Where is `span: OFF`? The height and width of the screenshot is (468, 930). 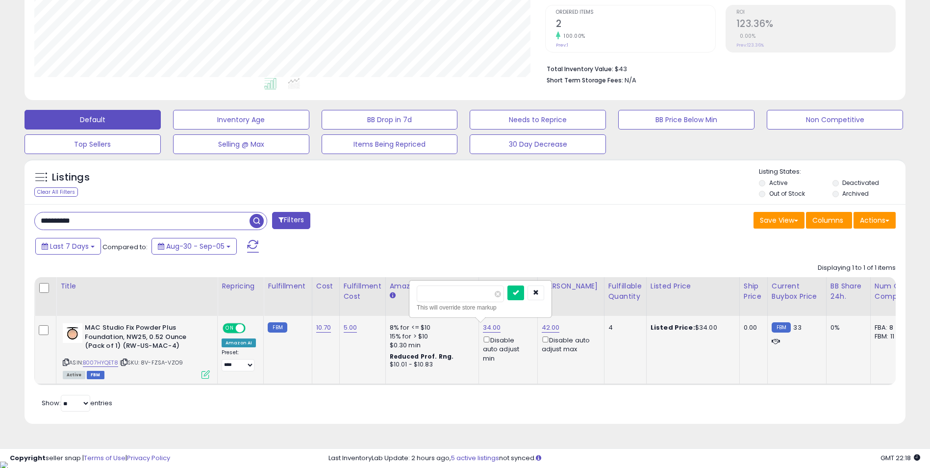 span: OFF is located at coordinates (252, 328).